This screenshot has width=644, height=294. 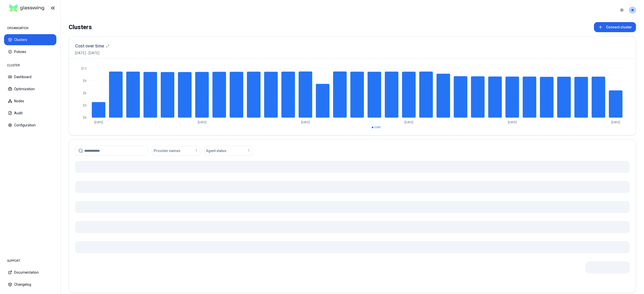 I want to click on button: Agent status, so click(x=229, y=151).